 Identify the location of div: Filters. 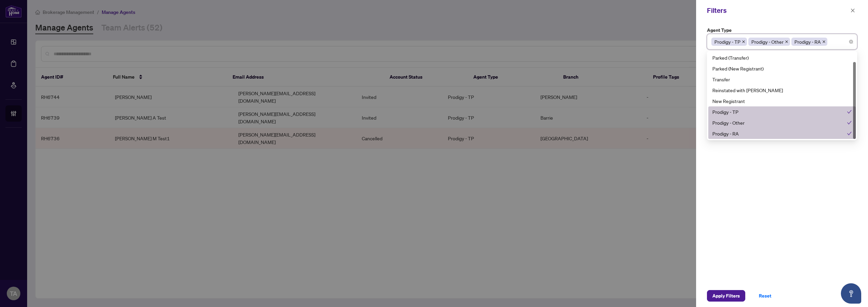
(777, 10).